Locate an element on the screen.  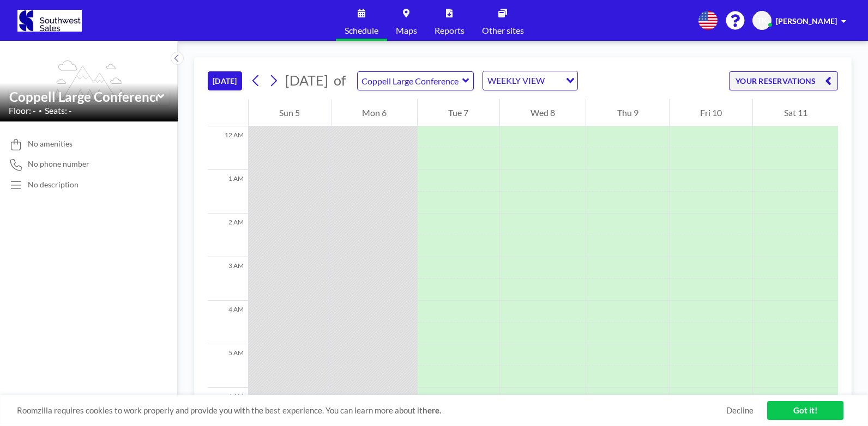
div: 3 AM is located at coordinates (228, 279).